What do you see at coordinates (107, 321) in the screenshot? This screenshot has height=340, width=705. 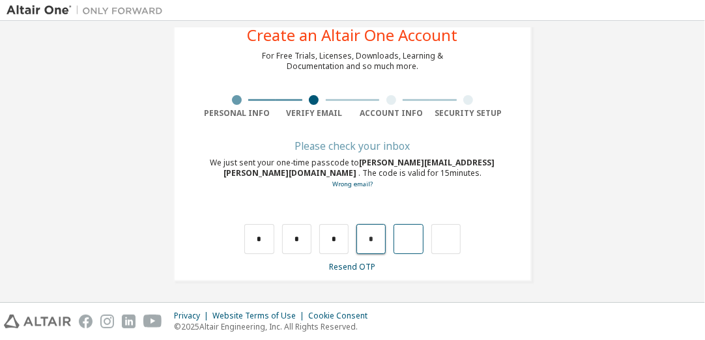 I see `img: instagram.svg` at bounding box center [107, 321].